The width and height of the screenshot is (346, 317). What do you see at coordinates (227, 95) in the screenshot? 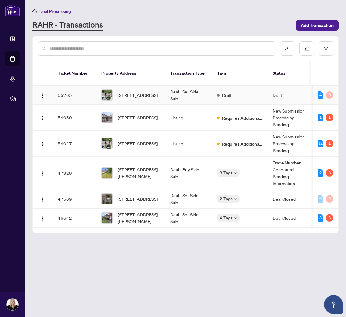
I see `span: Draft` at bounding box center [227, 95].